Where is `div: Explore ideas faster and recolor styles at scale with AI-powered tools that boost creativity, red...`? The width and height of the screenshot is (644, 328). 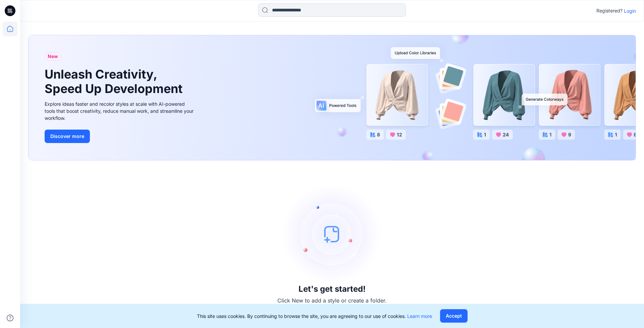
div: Explore ideas faster and recolor styles at scale with AI-powered tools that boost creativity, red... is located at coordinates (120, 111).